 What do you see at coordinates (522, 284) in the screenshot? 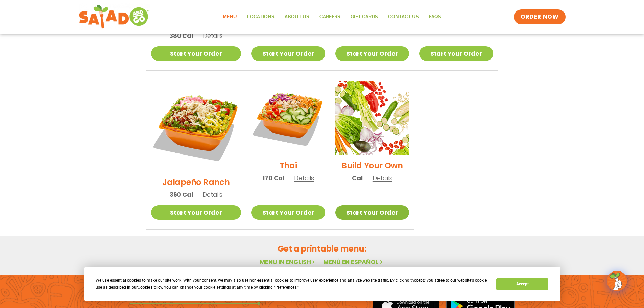
I see `button: Accept` at bounding box center [522, 284].